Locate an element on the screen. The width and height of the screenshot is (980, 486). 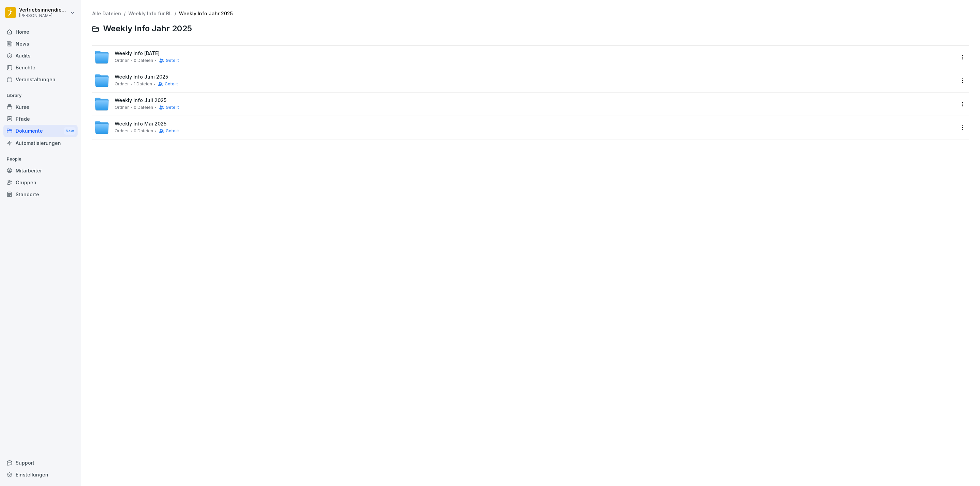
a: Weekly Info Juni 2025Ordner1 DateienGeteilt is located at coordinates (524, 81).